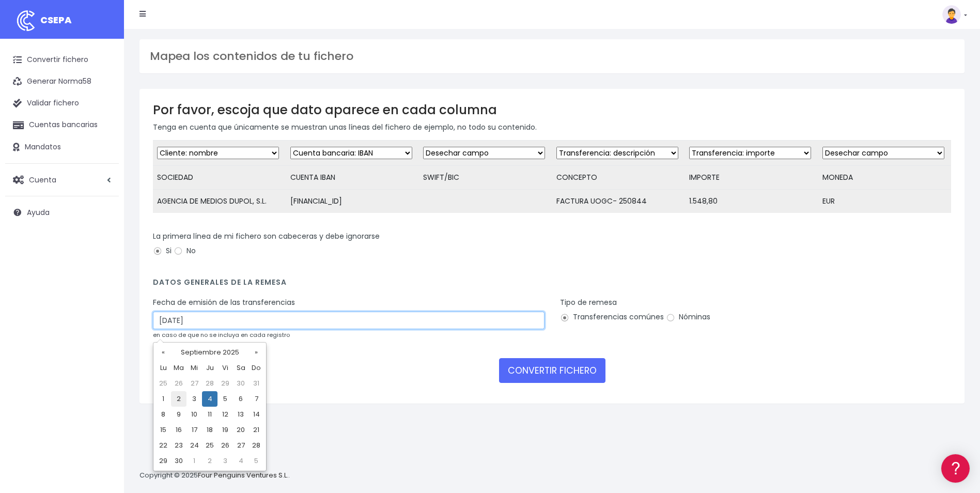 This screenshot has height=493, width=980. Describe the element at coordinates (209, 368) in the screenshot. I see `th: Ju` at that location.